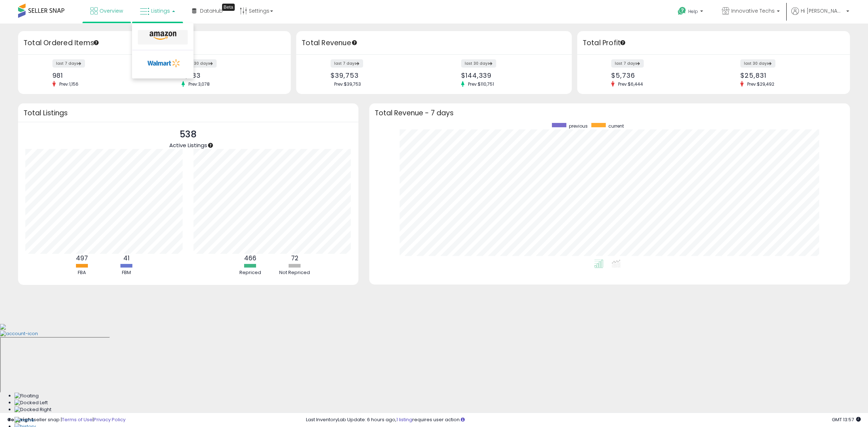  I want to click on h3: Total Ordered Items, so click(154, 43).